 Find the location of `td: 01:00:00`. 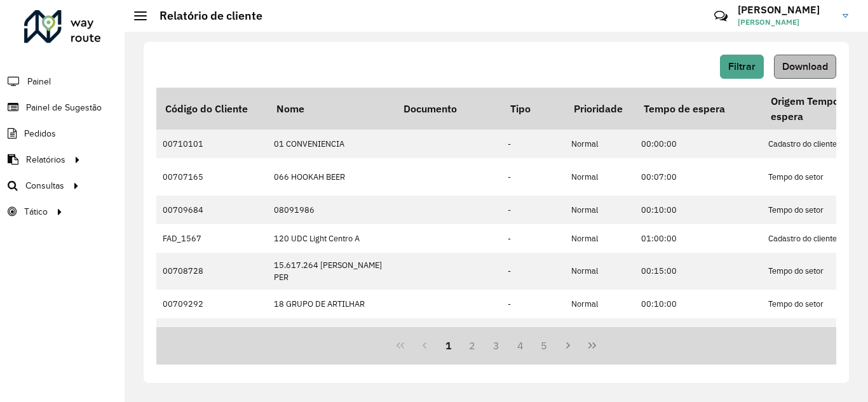

td: 01:00:00 is located at coordinates (698, 238).